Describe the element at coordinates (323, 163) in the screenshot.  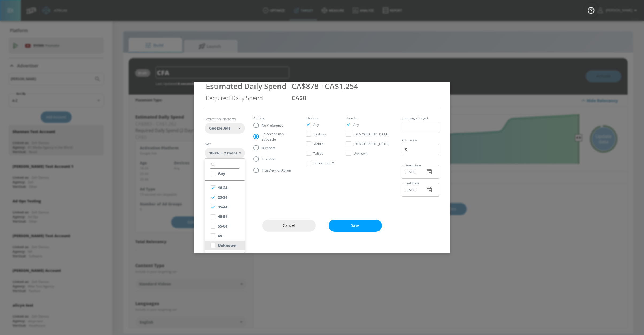
I see `span: Connected TV` at that location.